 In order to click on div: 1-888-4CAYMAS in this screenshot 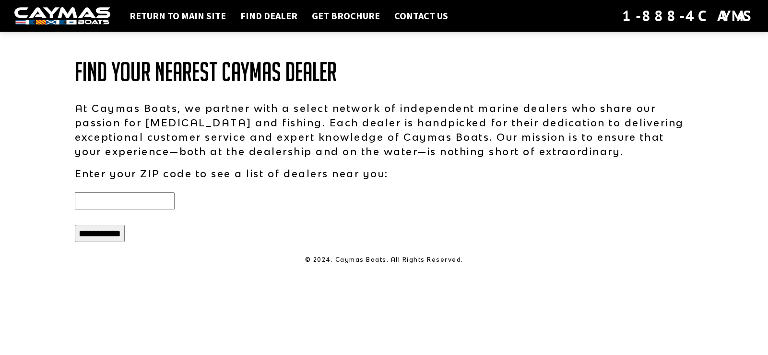, I will do `click(688, 16)`.